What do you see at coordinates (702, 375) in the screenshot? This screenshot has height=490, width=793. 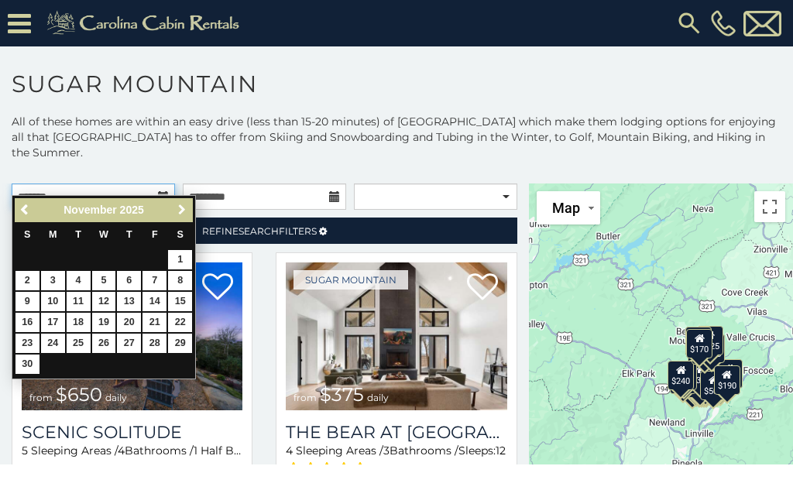 I see `div: $300` at bounding box center [702, 375].